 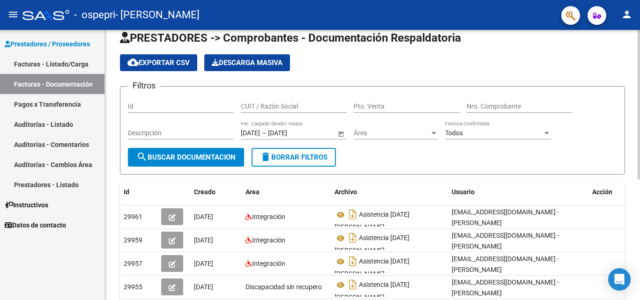 I want to click on span: Usuario, so click(x=463, y=192).